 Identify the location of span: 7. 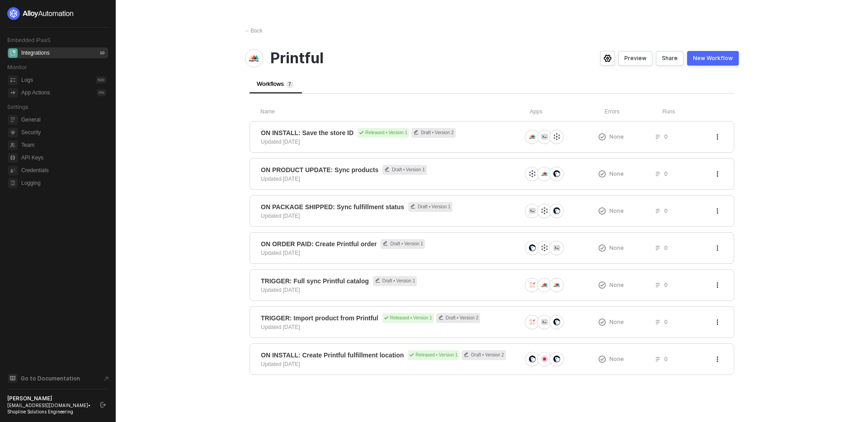
(290, 84).